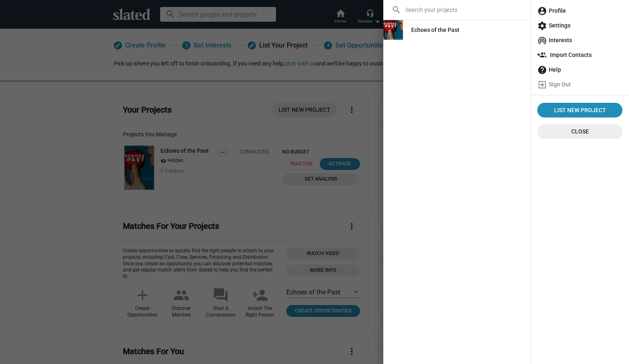  What do you see at coordinates (580, 25) in the screenshot?
I see `span: Settings` at bounding box center [580, 25].